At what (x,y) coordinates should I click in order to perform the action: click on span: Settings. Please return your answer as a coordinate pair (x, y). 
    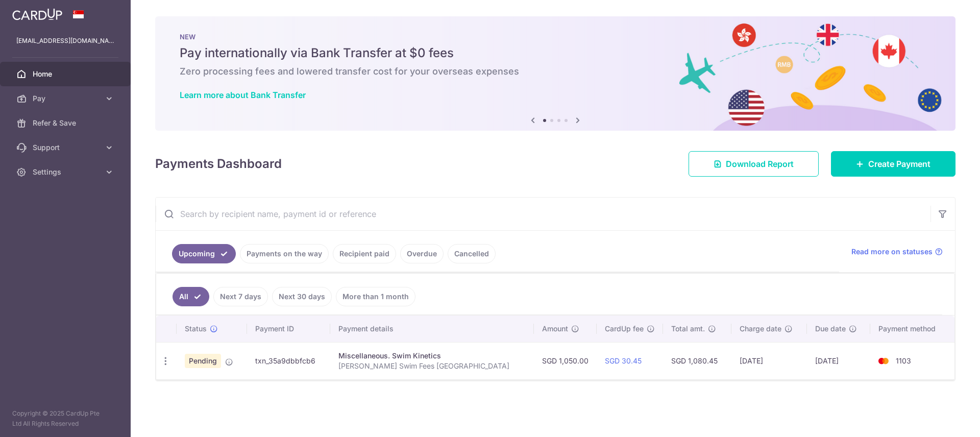
    Looking at the image, I should click on (66, 172).